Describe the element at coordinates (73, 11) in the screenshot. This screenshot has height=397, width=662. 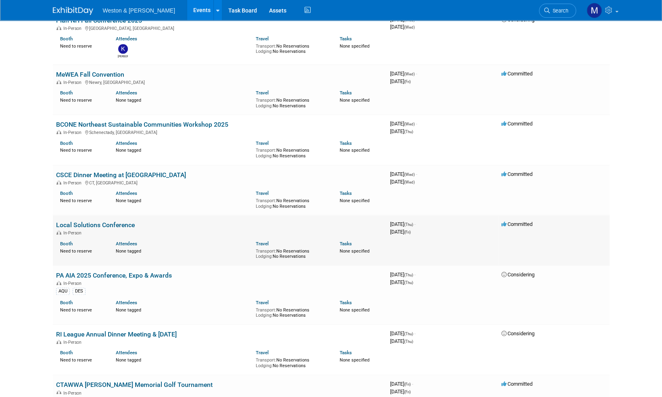
I see `img: ExhibitDay` at that location.